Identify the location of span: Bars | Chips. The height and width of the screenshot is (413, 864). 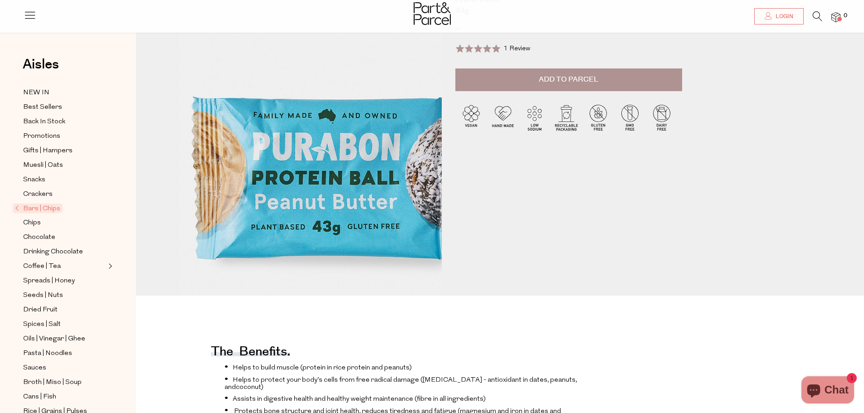
(38, 208).